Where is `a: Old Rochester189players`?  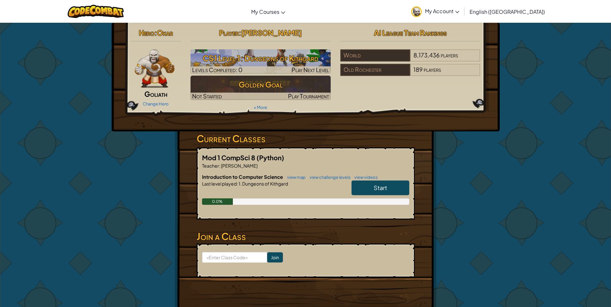
a: Old Rochester189players is located at coordinates (411, 73).